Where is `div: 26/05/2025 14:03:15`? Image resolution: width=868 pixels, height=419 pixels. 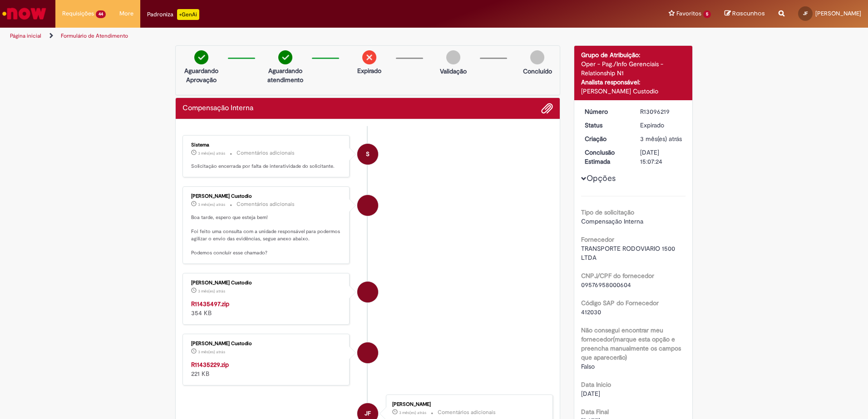
div: 26/05/2025 14:03:15 is located at coordinates (661, 139).